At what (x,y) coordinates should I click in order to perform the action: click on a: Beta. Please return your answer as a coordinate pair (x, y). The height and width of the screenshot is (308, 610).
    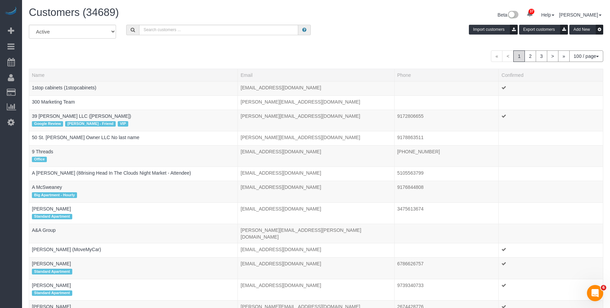
    Looking at the image, I should click on (508, 15).